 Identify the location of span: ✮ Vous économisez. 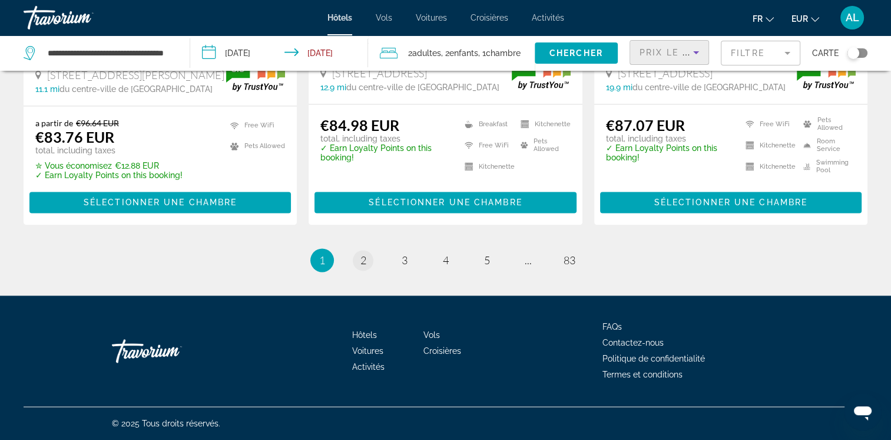
(74, 166).